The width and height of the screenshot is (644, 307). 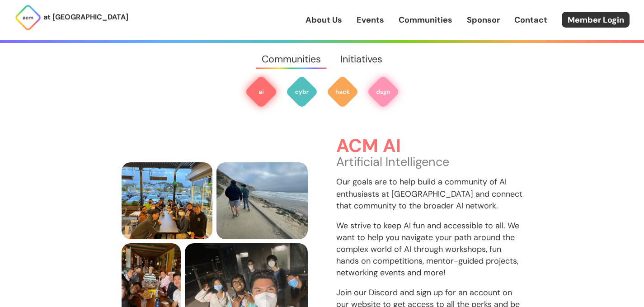 What do you see at coordinates (430, 249) in the screenshot?
I see `p: We strive to keep AI fun and accessible to all. We want to help you navigate your path around the...` at bounding box center [430, 249].